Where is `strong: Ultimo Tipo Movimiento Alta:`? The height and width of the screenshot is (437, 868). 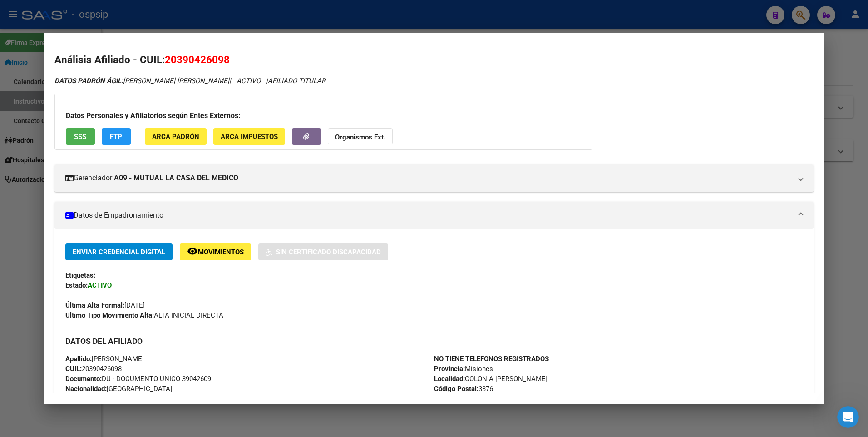 strong: Ultimo Tipo Movimiento Alta: is located at coordinates (110, 315).